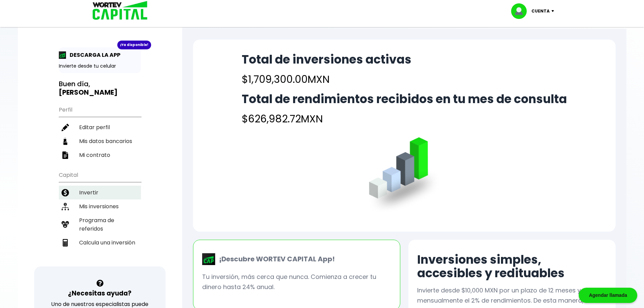  What do you see at coordinates (608, 295) in the screenshot?
I see `div: Agendar llamada` at bounding box center [608, 295].